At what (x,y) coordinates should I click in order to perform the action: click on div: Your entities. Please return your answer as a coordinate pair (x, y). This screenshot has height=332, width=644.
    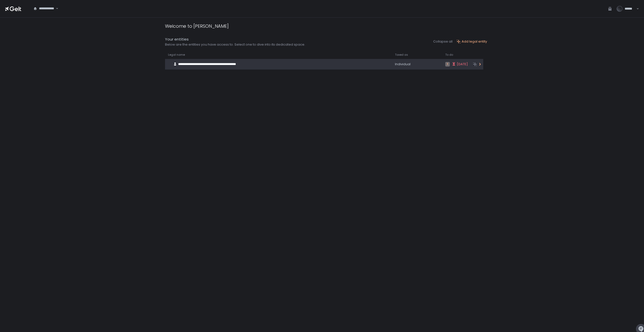
    Looking at the image, I should click on (235, 39).